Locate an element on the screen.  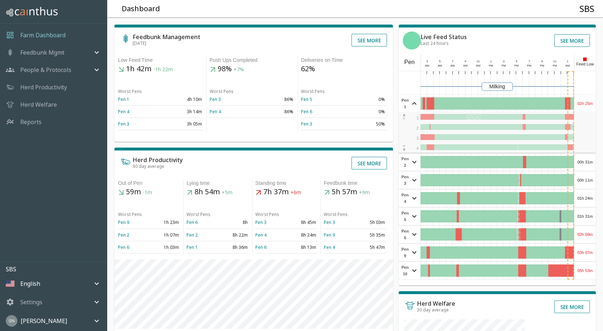
span: +6m is located at coordinates (296, 193).